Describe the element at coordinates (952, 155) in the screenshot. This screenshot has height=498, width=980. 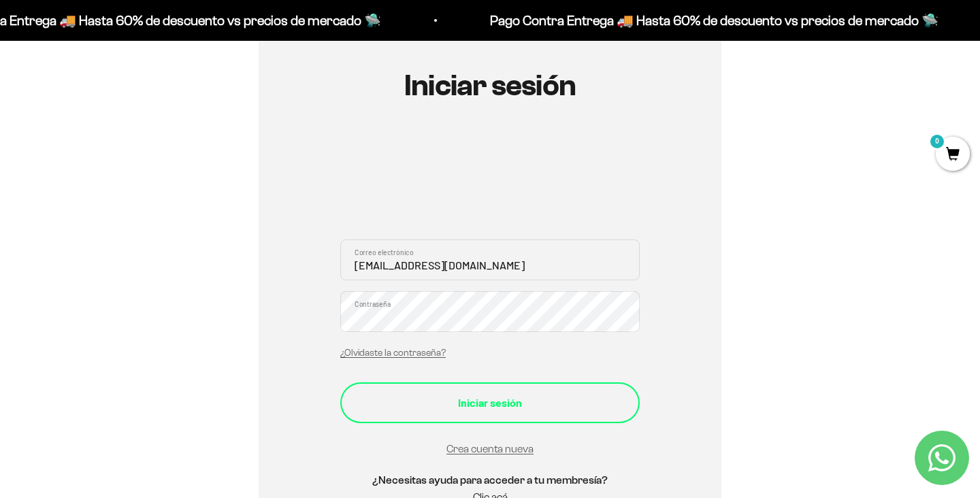
I see `a: 0` at that location.